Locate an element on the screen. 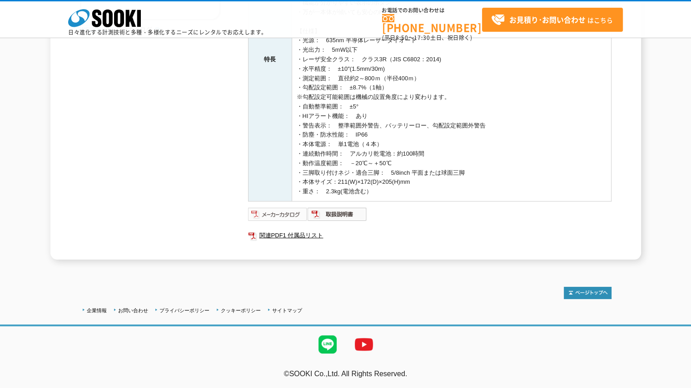 The height and width of the screenshot is (388, 691). span: 17:30 is located at coordinates (422, 38).